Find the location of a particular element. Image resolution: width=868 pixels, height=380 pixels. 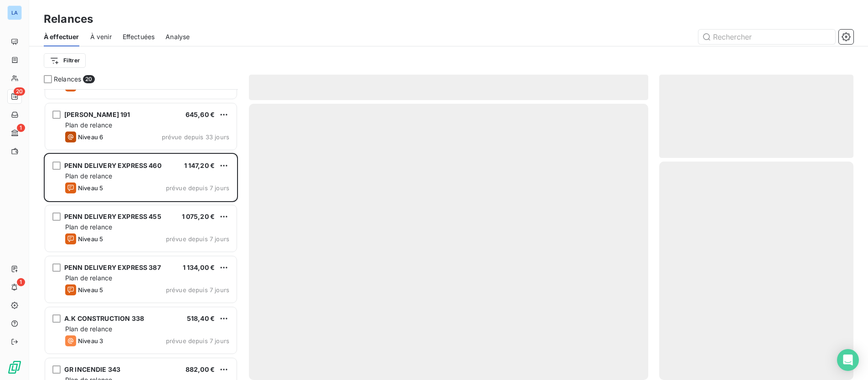

span: PENN DELIVERY EXPRESS 460 is located at coordinates (113, 166).